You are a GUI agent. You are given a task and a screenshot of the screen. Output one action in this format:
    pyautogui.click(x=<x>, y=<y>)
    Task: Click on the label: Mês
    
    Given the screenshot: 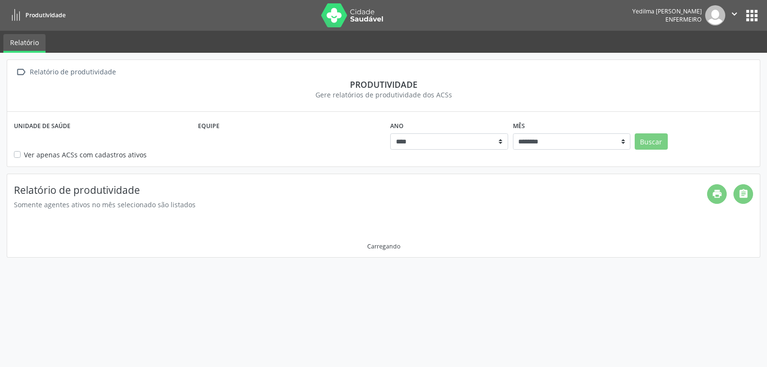 What is the action you would take?
    pyautogui.click(x=519, y=126)
    